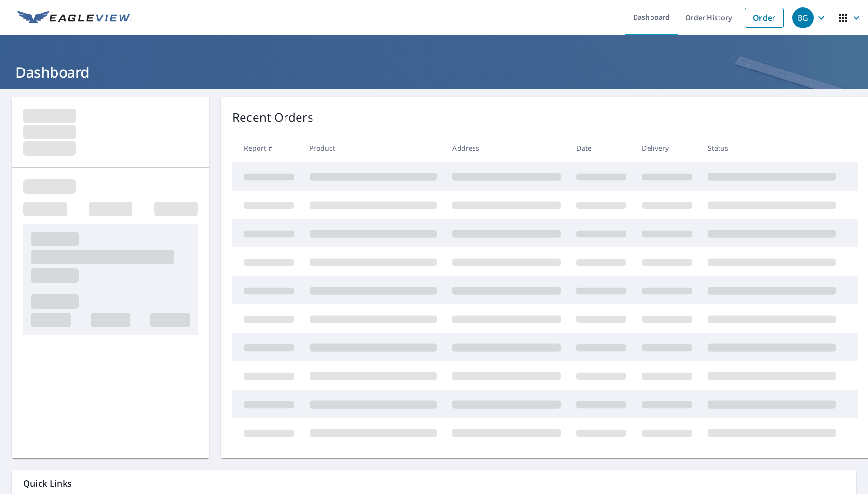  What do you see at coordinates (272, 118) in the screenshot?
I see `p: Recent Orders` at bounding box center [272, 118].